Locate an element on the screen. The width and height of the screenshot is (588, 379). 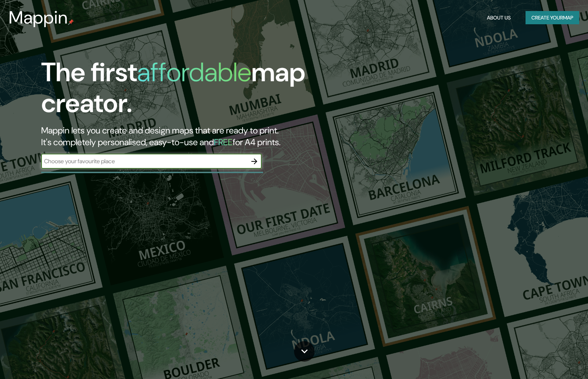
button: About Us is located at coordinates (499, 17).